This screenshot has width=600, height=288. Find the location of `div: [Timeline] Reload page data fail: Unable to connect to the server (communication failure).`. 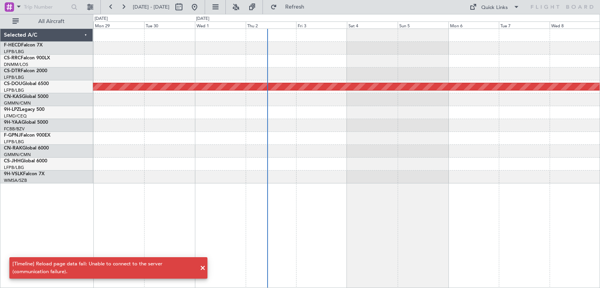

div: [Timeline] Reload page data fail: Unable to connect to the server (communication failure). is located at coordinates (104, 268).